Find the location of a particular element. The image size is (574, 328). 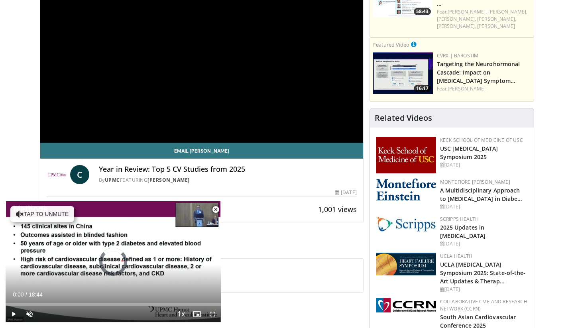

div: By FEATURING is located at coordinates (228, 180).